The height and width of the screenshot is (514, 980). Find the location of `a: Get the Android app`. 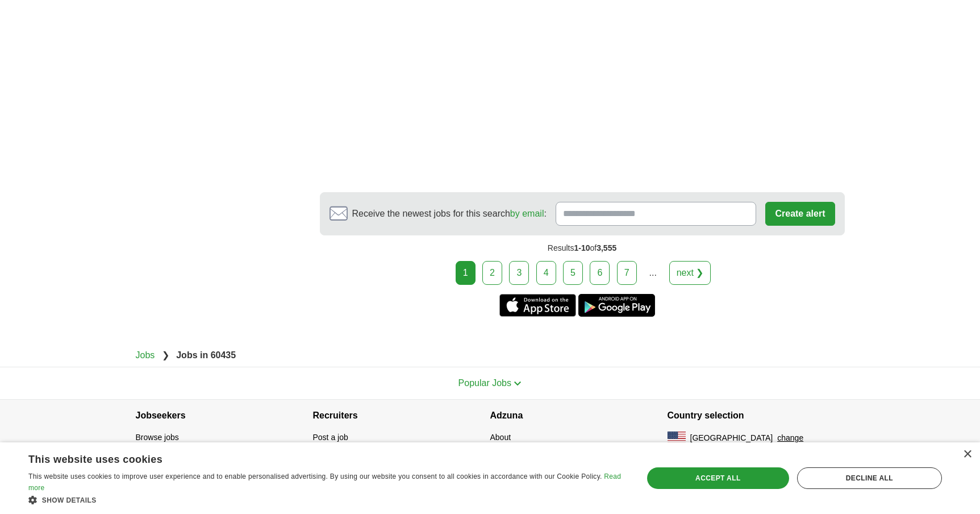

a: Get the Android app is located at coordinates (616, 305).